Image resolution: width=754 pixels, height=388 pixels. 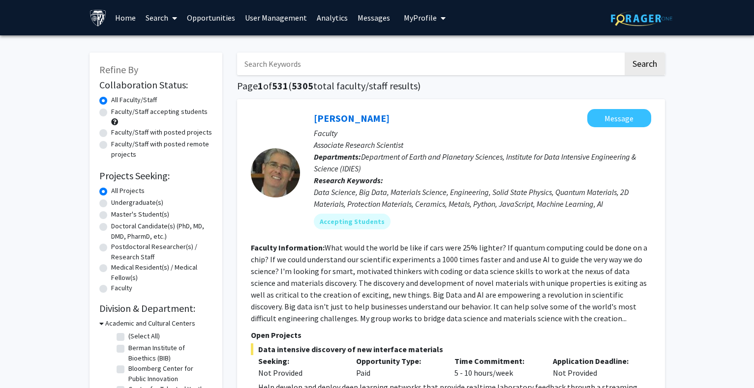 I want to click on p: Application Deadline:, so click(x=595, y=361).